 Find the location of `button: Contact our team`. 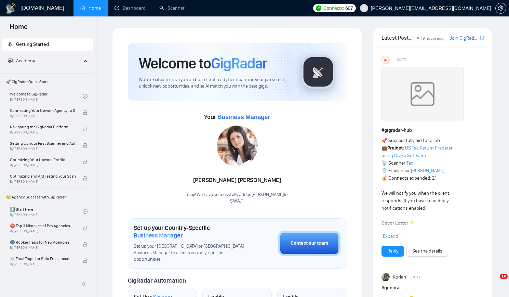

button: Contact our team is located at coordinates (309, 243).